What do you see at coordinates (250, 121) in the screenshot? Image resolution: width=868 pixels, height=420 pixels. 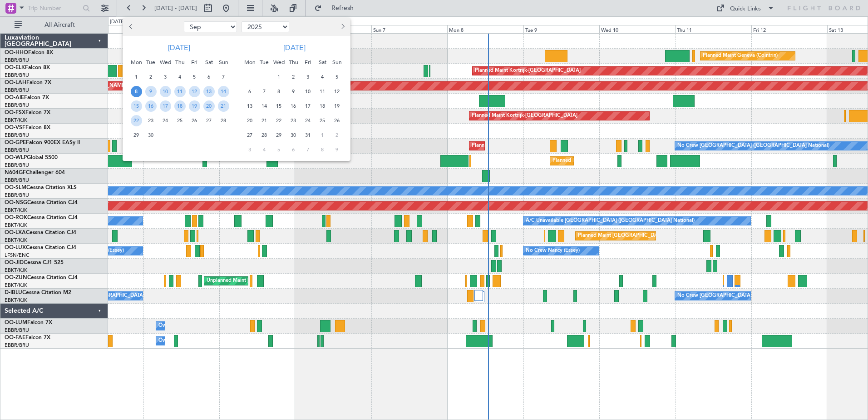 I see `div: 20-10-2025` at bounding box center [250, 121].